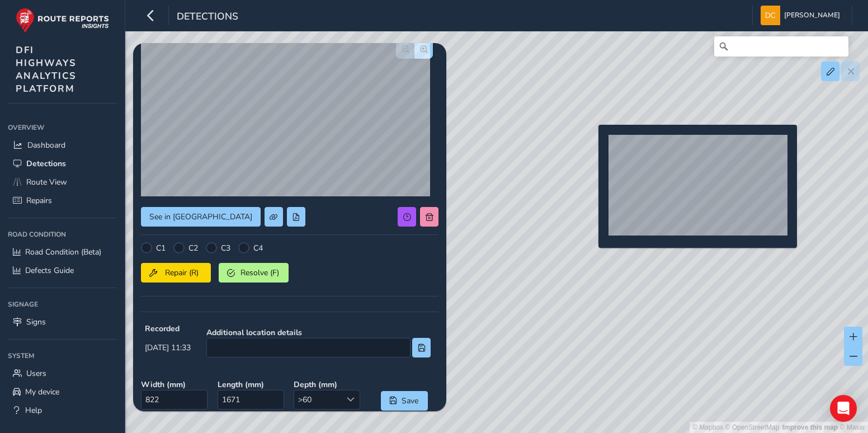 The height and width of the screenshot is (433, 868). What do you see at coordinates (253, 272) in the screenshot?
I see `button: Resolve (F)` at bounding box center [253, 272].